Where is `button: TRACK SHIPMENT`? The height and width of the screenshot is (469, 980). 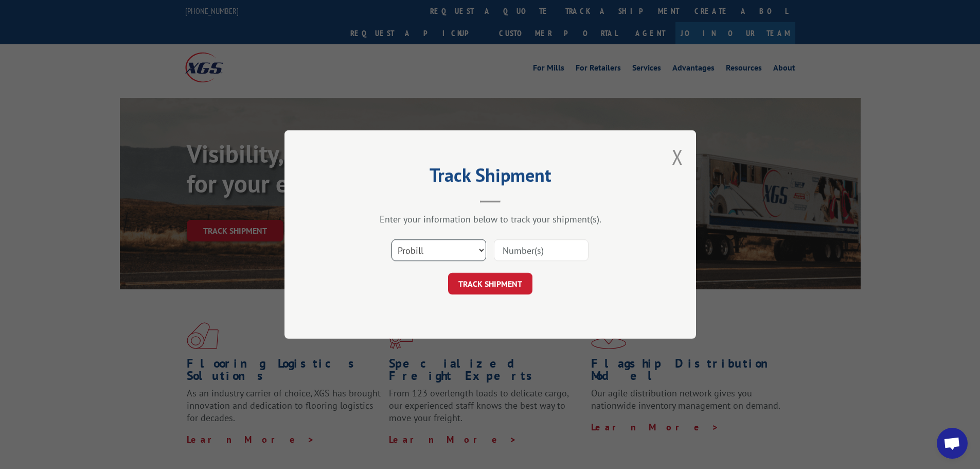
button: TRACK SHIPMENT is located at coordinates (490, 283).